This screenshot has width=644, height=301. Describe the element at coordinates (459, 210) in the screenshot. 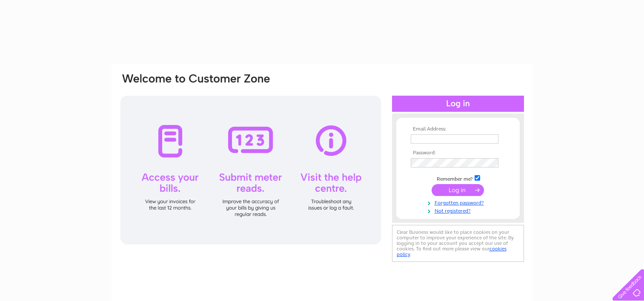

I see `a: Not registered?` at that location.